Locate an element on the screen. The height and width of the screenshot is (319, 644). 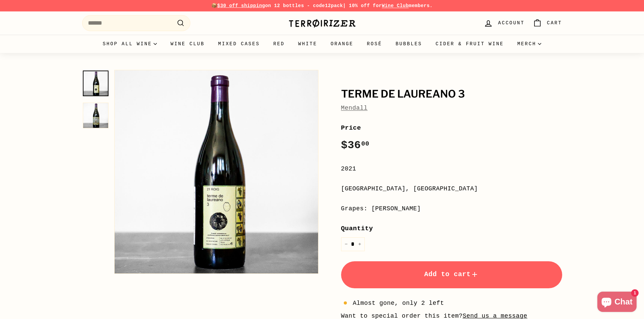
inbox-online-store-chat: Shopify online store chat is located at coordinates (617, 302).